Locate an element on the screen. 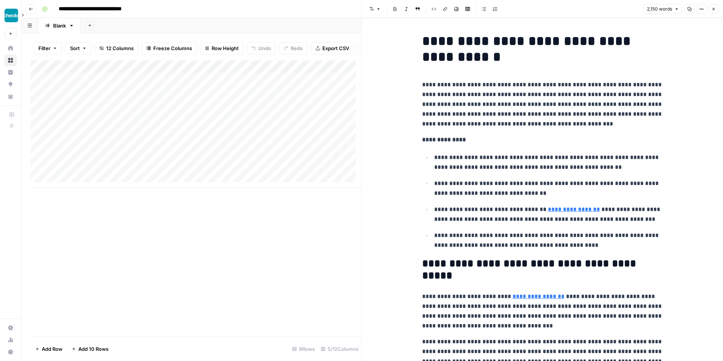 The height and width of the screenshot is (361, 723). button: Filter is located at coordinates (48, 48).